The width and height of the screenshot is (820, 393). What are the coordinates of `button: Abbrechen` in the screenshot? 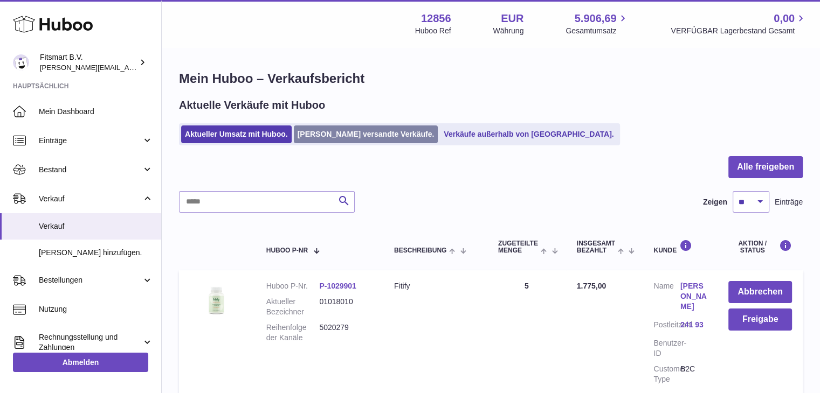 It's located at (760, 292).